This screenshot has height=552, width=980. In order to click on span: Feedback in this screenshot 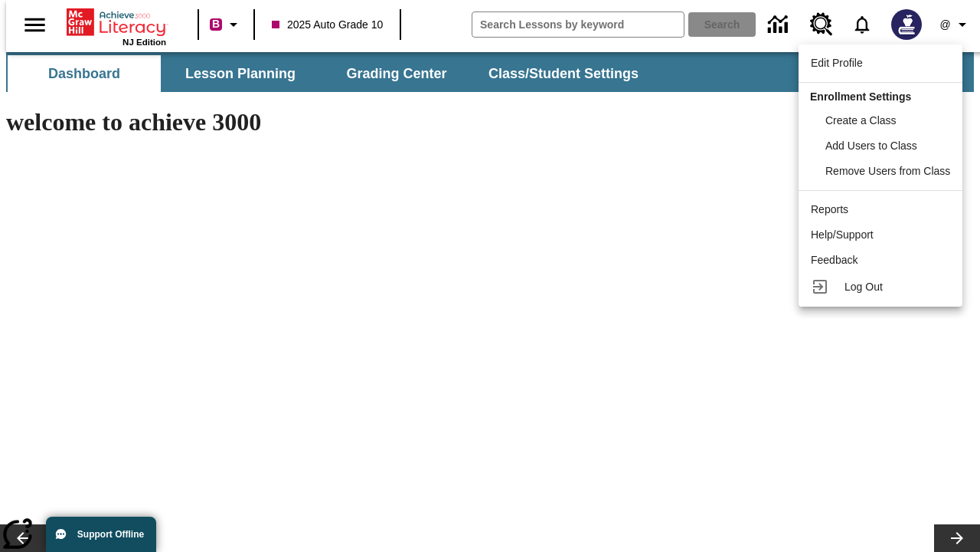, I will do `click(834, 260)`.